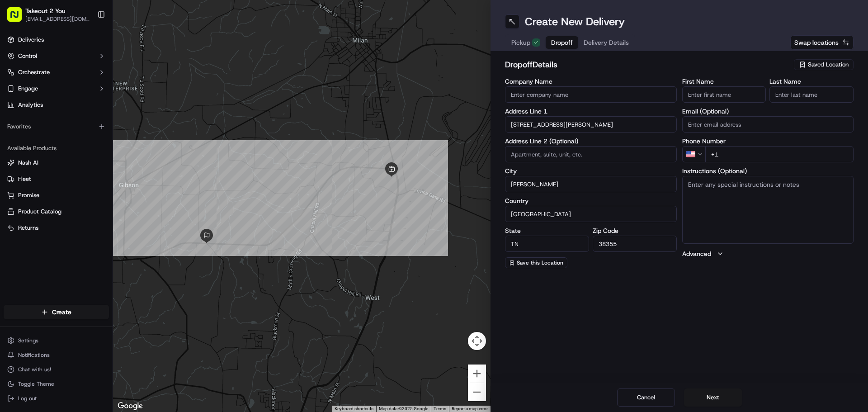  I want to click on button: See all, so click(152, 121).